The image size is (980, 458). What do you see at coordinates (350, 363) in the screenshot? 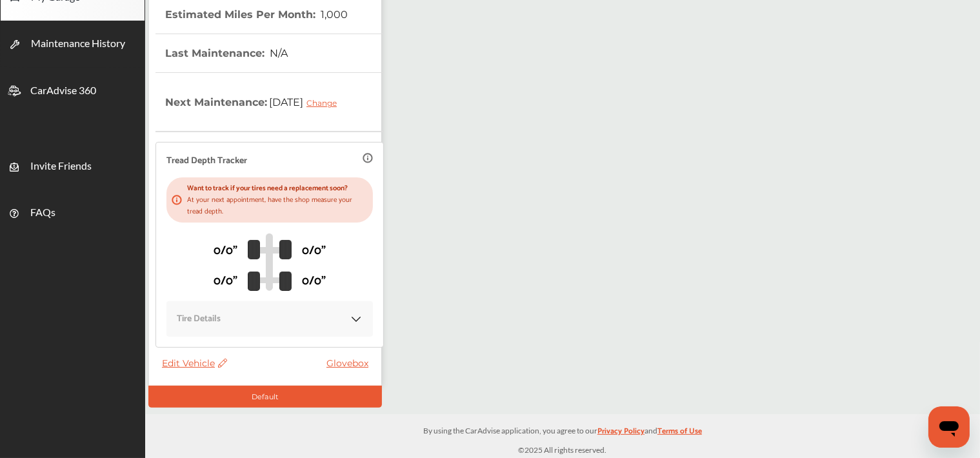
I see `a: Glovebox` at bounding box center [350, 363].